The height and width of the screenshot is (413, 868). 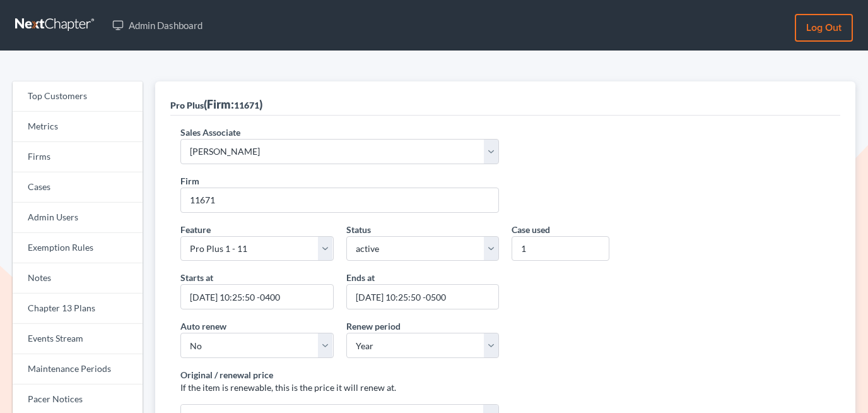 I want to click on label: Firm, so click(x=190, y=180).